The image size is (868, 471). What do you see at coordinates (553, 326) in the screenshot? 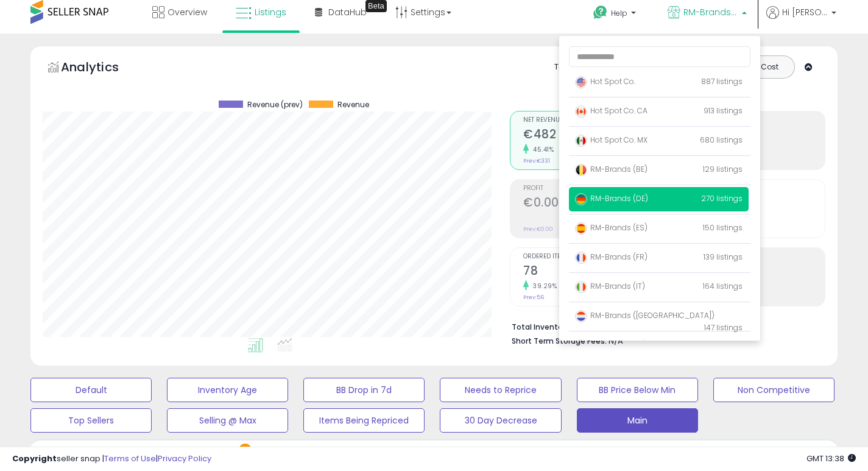
I see `b: Total Inventory Value:` at bounding box center [553, 326].